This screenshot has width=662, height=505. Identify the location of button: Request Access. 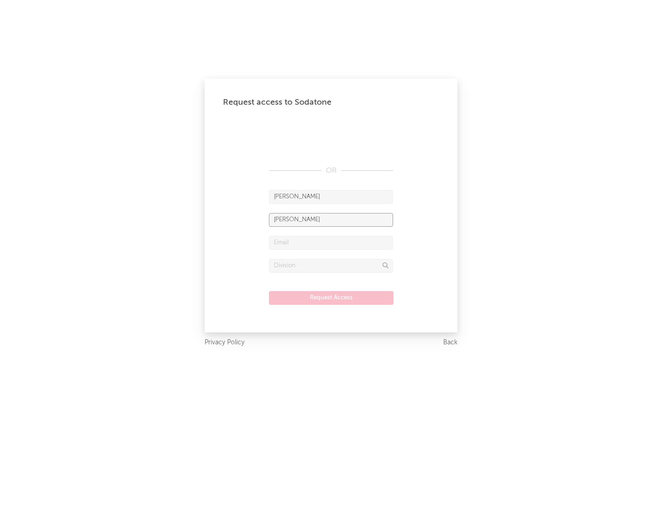
(331, 298).